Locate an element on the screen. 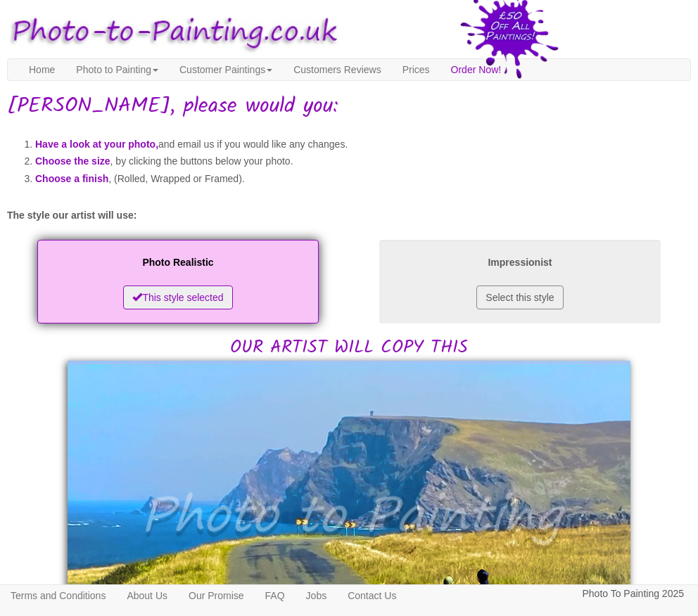  li: , (Rolled, Wrapped or Framed). is located at coordinates (363, 179).